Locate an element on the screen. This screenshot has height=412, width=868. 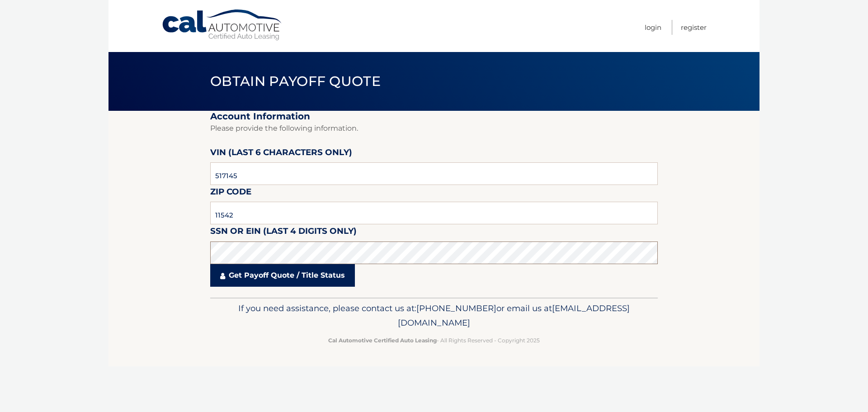
p: - All Rights Reserved - Copyright 2025 is located at coordinates (434, 340).